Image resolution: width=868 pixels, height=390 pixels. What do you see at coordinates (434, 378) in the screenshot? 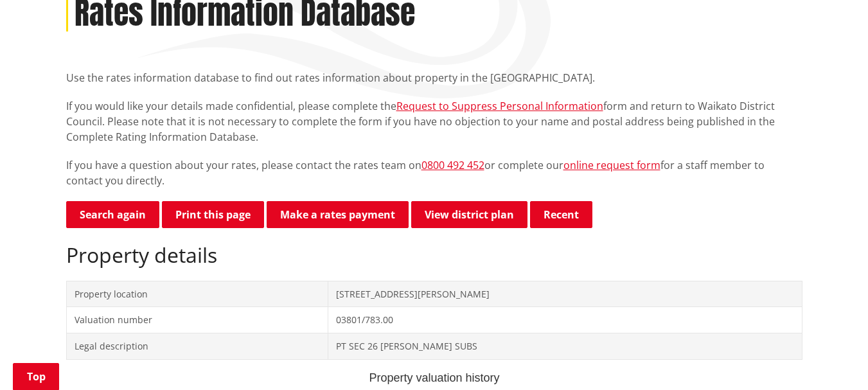
I see `text: Property valuation history` at bounding box center [434, 378].